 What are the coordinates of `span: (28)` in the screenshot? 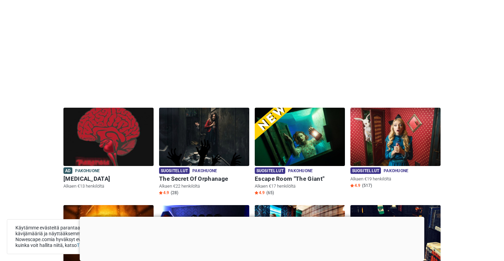 It's located at (175, 193).